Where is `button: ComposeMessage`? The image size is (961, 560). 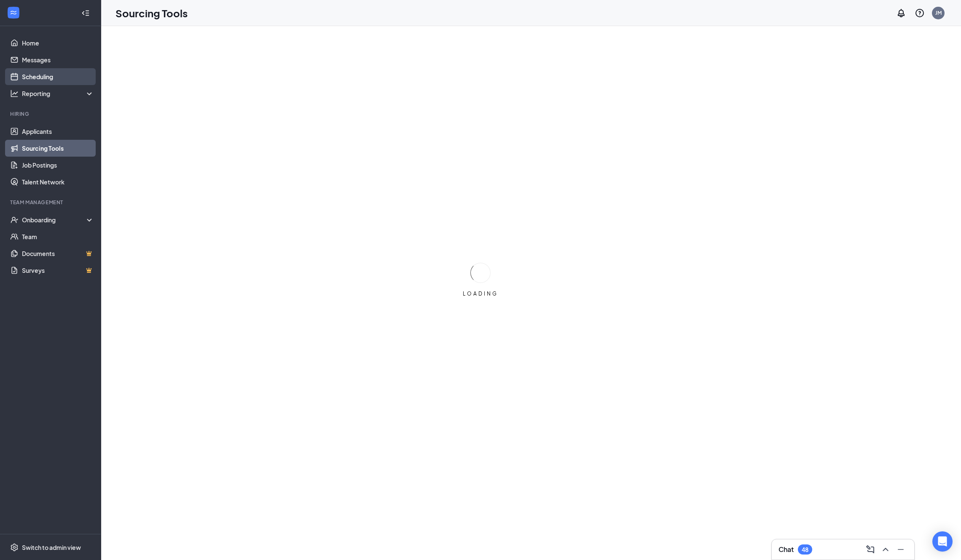 button: ComposeMessage is located at coordinates (870, 549).